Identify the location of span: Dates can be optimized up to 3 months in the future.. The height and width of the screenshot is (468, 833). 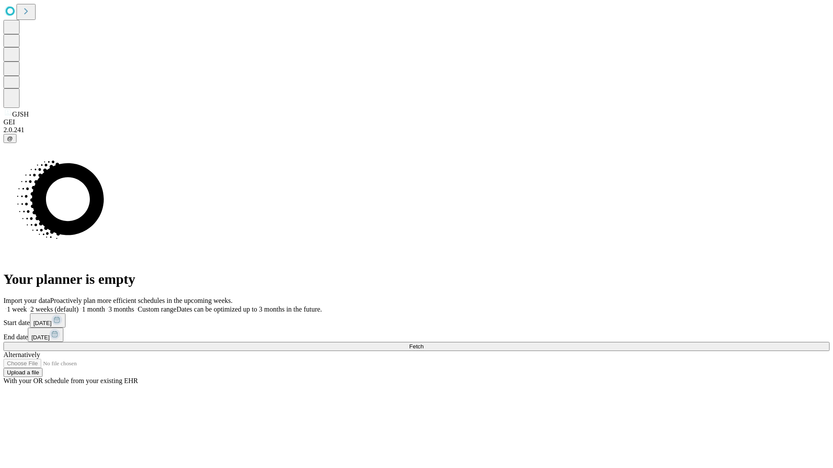
(249, 309).